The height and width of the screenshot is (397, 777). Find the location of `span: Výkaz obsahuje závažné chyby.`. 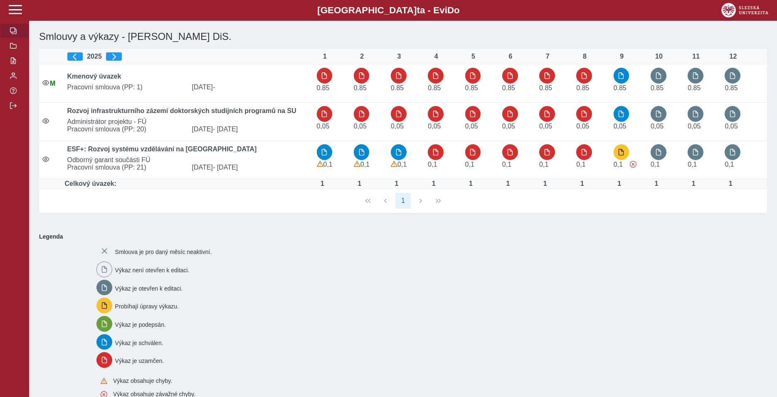

span: Výkaz obsahuje závažné chyby. is located at coordinates (633, 164).